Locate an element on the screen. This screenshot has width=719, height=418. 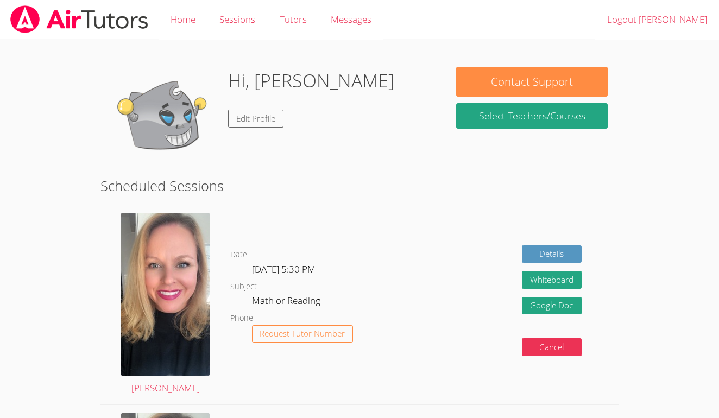
span: Request Tutor Number is located at coordinates (302, 334).